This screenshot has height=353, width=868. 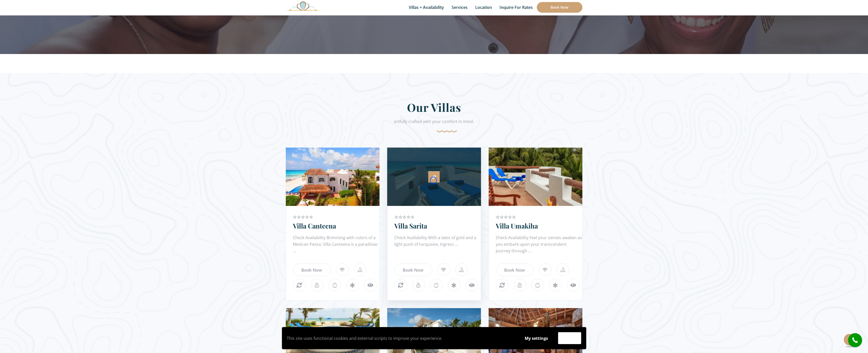 What do you see at coordinates (303, 6) in the screenshot?
I see `img: Awesome Logo` at bounding box center [303, 6].